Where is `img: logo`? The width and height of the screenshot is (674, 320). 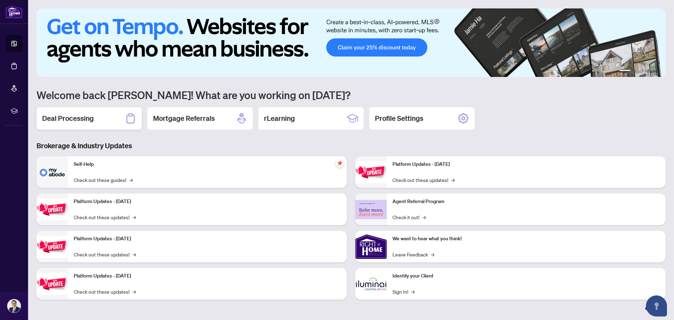
img: logo is located at coordinates (14, 12).